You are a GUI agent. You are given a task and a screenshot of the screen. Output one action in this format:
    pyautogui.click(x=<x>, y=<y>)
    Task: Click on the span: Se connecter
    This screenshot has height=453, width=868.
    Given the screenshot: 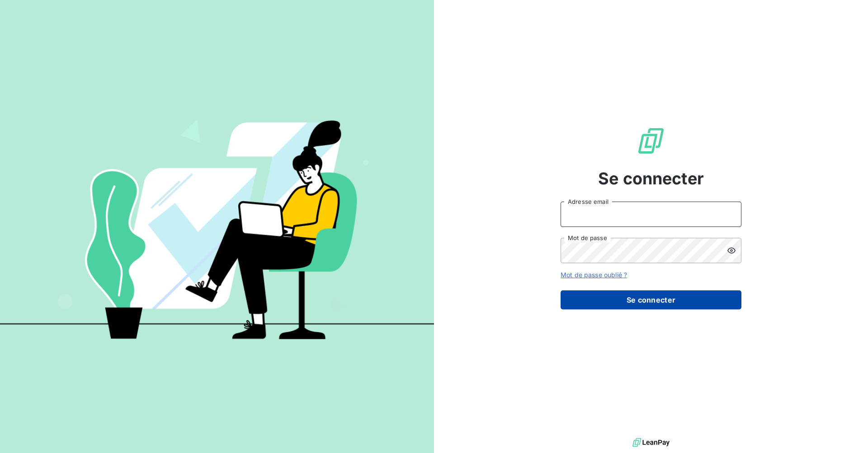 What is the action you would take?
    pyautogui.click(x=651, y=178)
    